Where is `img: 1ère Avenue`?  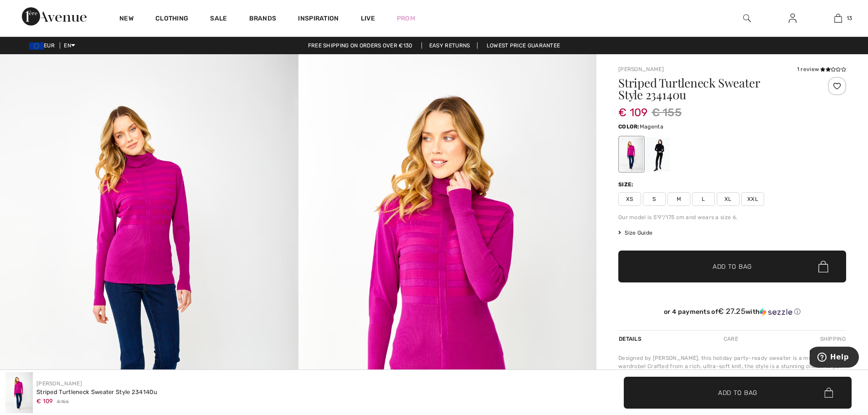 img: 1ère Avenue is located at coordinates (54, 16).